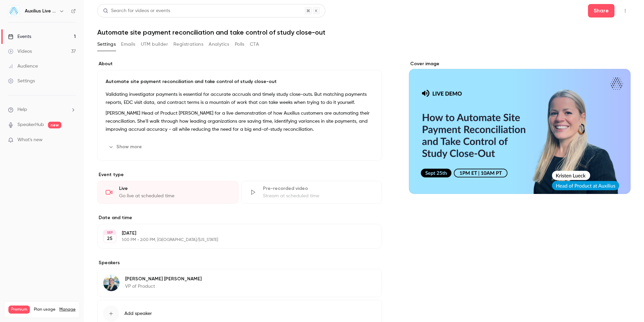  I want to click on img: Kristen Lueck, so click(111, 283).